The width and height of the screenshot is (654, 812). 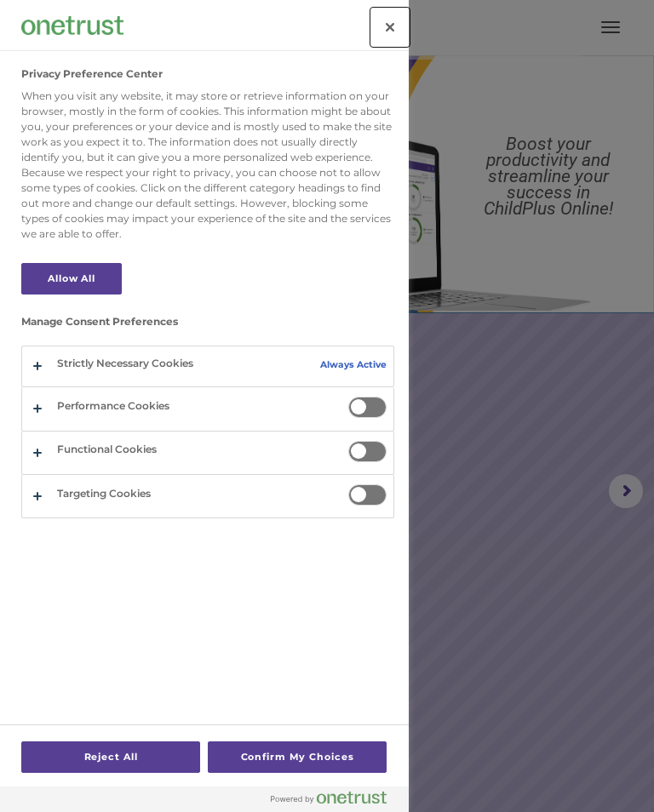 I want to click on button: Reject All, so click(x=110, y=756).